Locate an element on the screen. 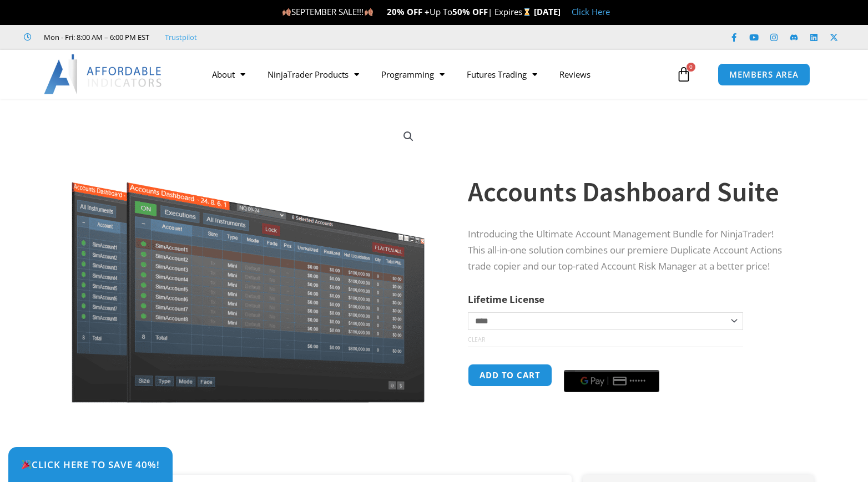  a: About is located at coordinates (229, 74).